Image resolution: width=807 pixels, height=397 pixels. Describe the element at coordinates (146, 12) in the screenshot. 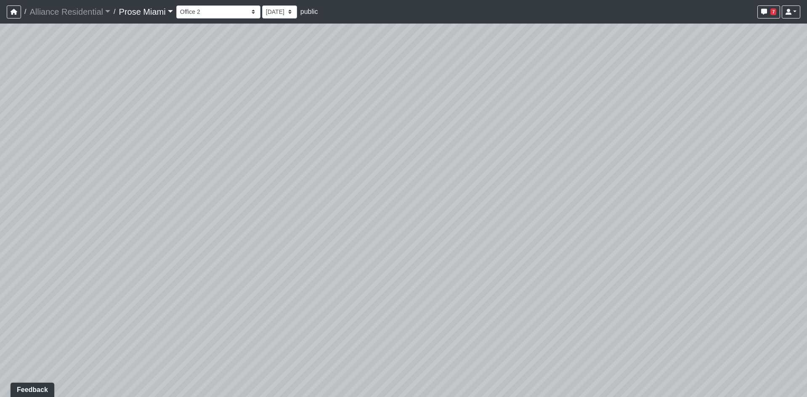

I see `a: Prose Miami` at that location.